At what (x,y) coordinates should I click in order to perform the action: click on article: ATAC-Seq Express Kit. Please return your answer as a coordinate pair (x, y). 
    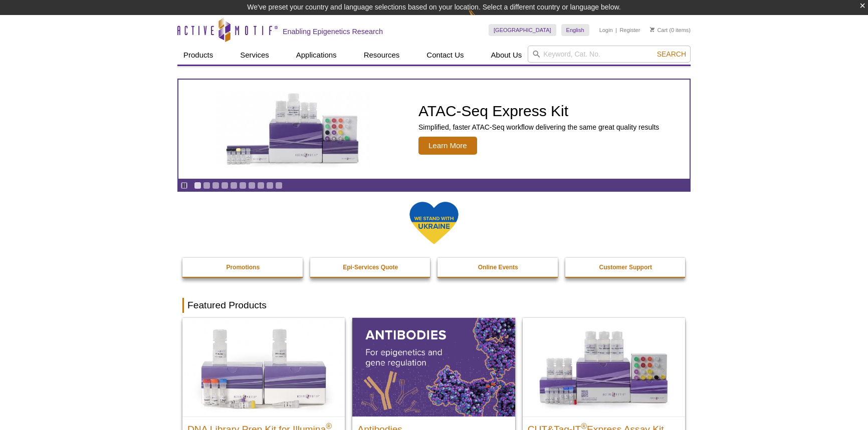
    Looking at the image, I should click on (434, 129).